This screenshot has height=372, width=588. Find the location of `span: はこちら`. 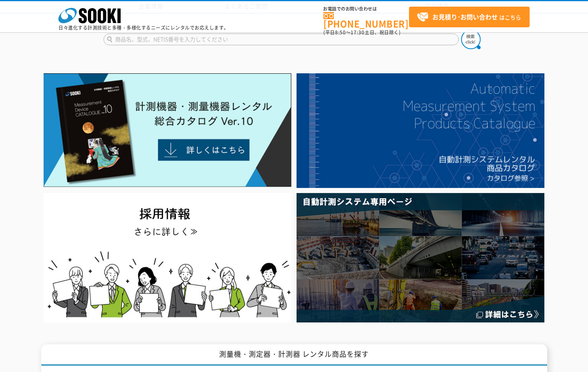

span: はこちら is located at coordinates (469, 17).